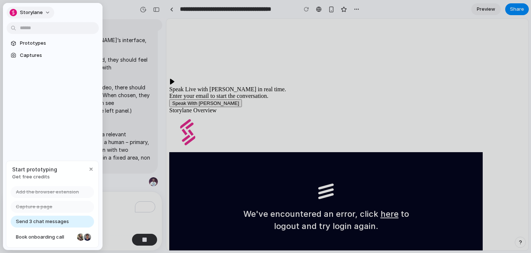 This screenshot has width=531, height=253. I want to click on a: Book onboarding call, so click(52, 237).